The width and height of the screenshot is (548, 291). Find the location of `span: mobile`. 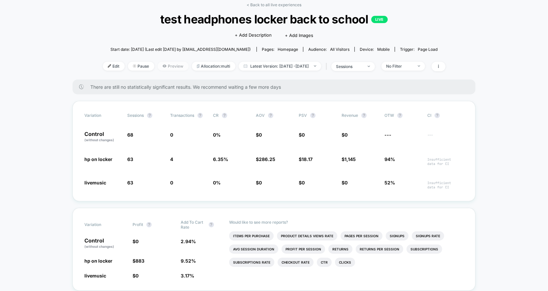

span: mobile is located at coordinates (384, 49).